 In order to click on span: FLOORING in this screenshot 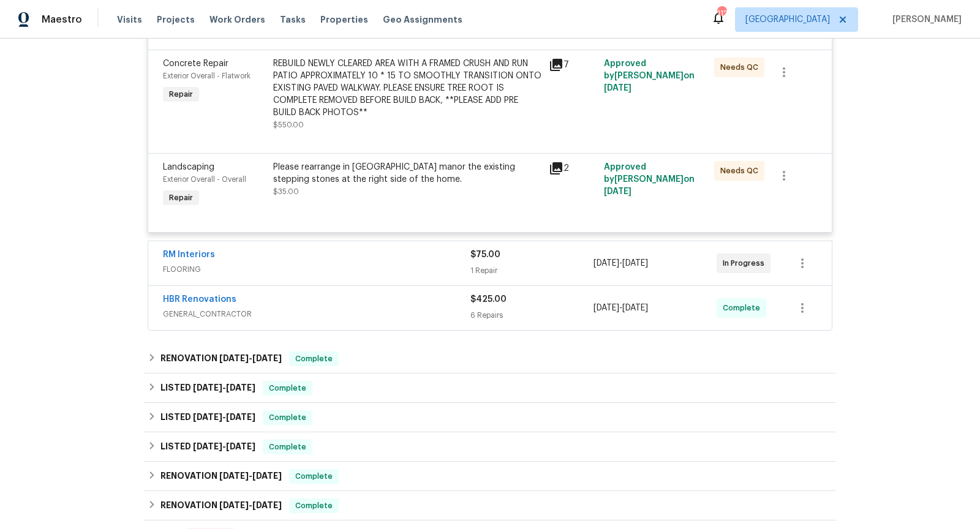, I will do `click(316, 269)`.